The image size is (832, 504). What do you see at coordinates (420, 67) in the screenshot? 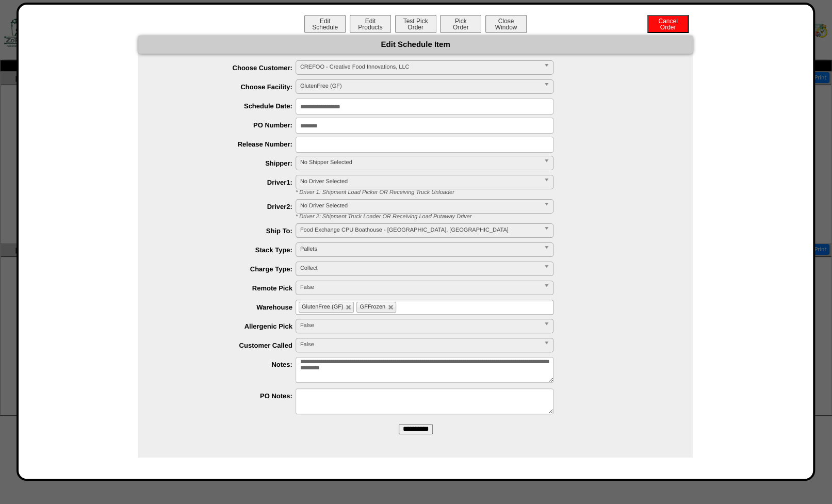
I see `span: CREFOO - Creative Food Innovations, LLC` at bounding box center [420, 67].